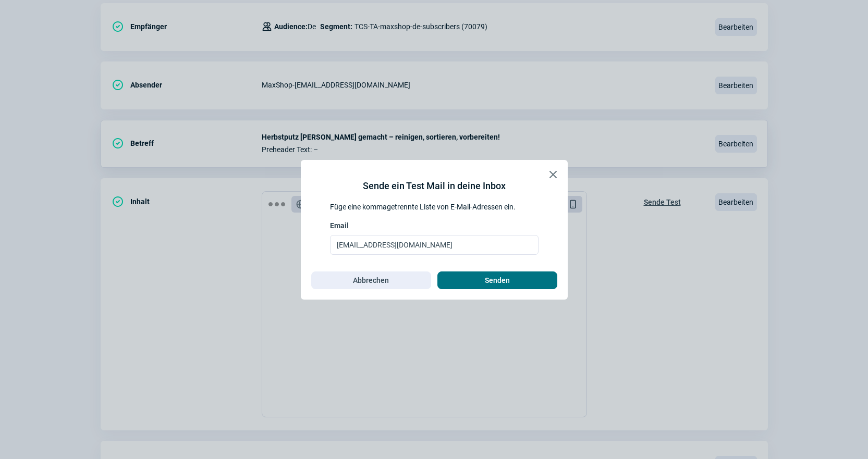 This screenshot has height=459, width=868. Describe the element at coordinates (497, 280) in the screenshot. I see `button: Senden` at that location.